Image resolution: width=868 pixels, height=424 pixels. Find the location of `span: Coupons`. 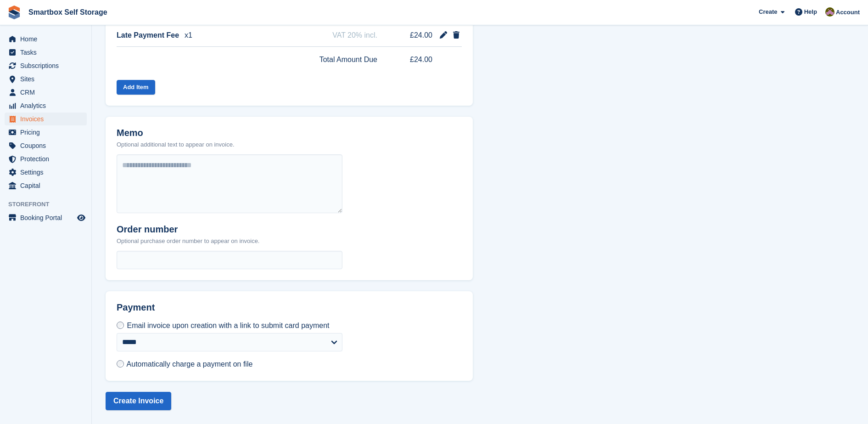

span: Coupons is located at coordinates (48, 146).